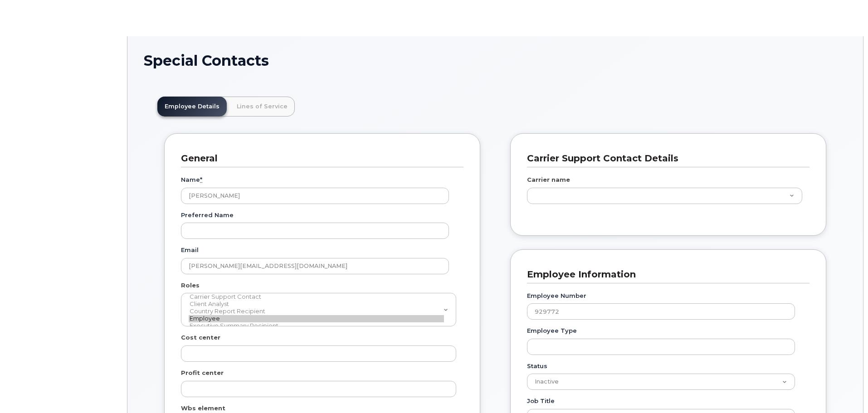 The width and height of the screenshot is (868, 413). What do you see at coordinates (536, 365) in the screenshot?
I see `label: Status` at bounding box center [536, 365].